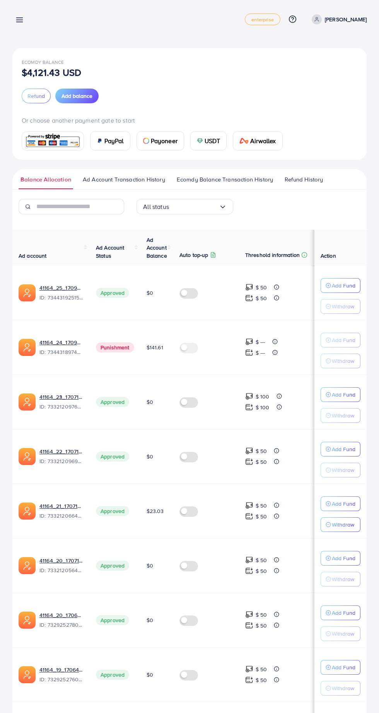 This screenshot has width=379, height=713. Describe the element at coordinates (43, 62) in the screenshot. I see `span: Ecomdy Balance` at that location.